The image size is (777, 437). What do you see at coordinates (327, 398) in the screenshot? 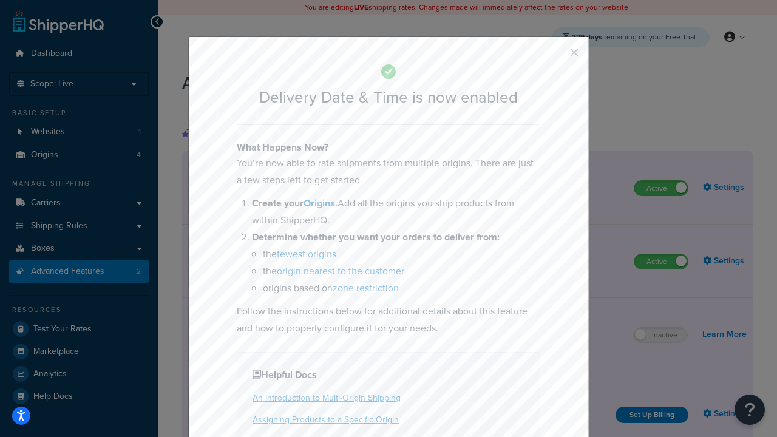
I see `a: An Introduction to Multi-Origin Shipping` at bounding box center [327, 398].